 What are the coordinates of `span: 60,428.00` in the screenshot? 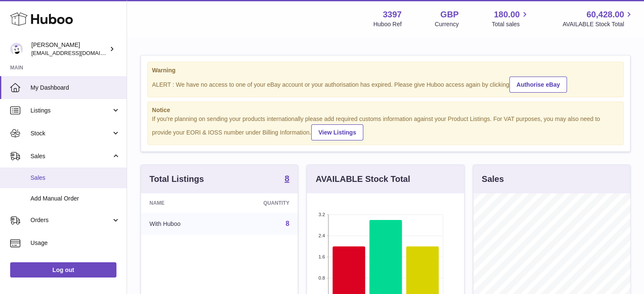 It's located at (605, 15).